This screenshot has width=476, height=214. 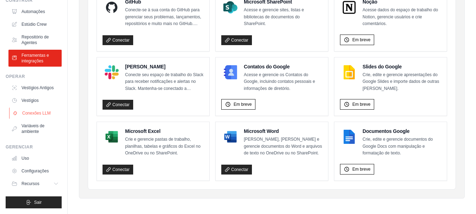 What do you see at coordinates (35, 129) in the screenshot?
I see `a: Variáveis ​​de ambiente` at bounding box center [35, 129].